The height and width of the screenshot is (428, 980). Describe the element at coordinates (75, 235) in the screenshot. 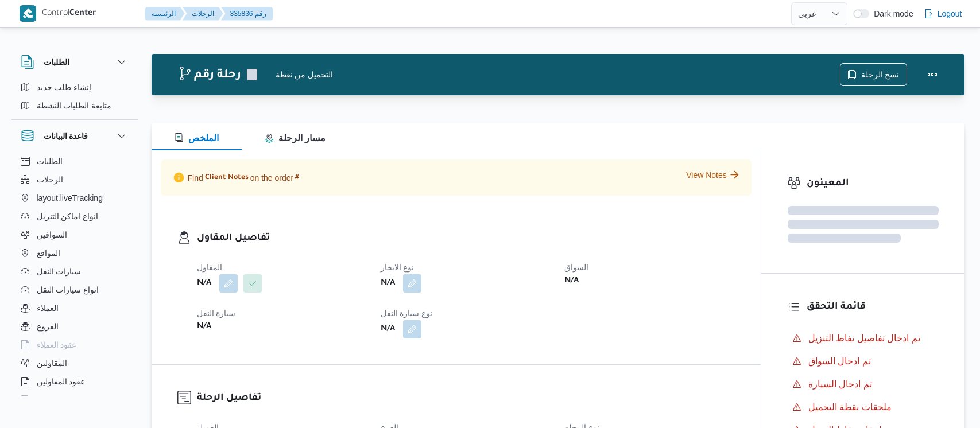

I see `button: السواقين` at that location.